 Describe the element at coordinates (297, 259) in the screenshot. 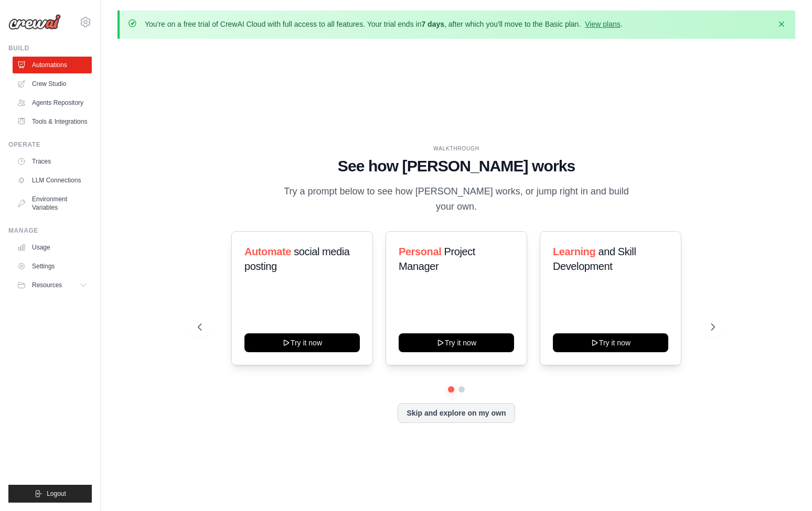

I see `span: social media posting` at that location.